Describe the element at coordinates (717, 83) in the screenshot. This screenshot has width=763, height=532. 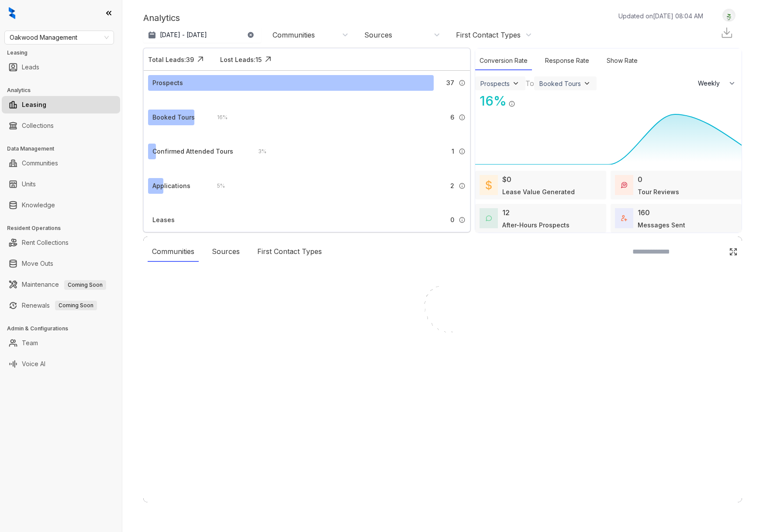
I see `button: Weekly` at that location.